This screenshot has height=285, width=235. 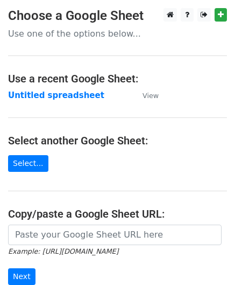 What do you see at coordinates (117, 141) in the screenshot?
I see `h4: Select another Google Sheet:` at bounding box center [117, 141].